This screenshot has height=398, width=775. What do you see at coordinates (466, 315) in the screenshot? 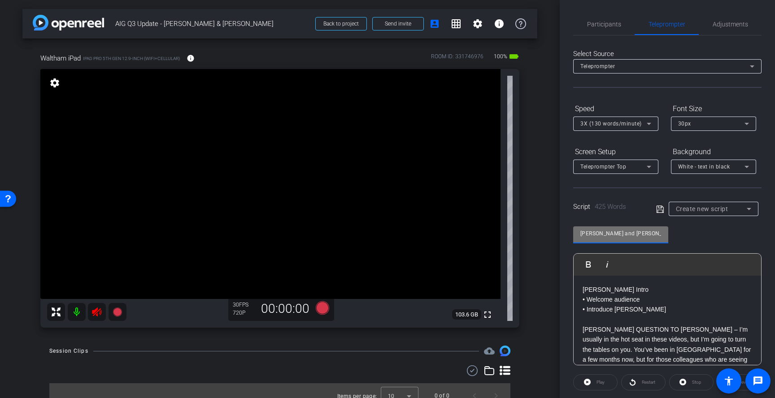
I see `span: 103.6 GB` at bounding box center [466, 315].